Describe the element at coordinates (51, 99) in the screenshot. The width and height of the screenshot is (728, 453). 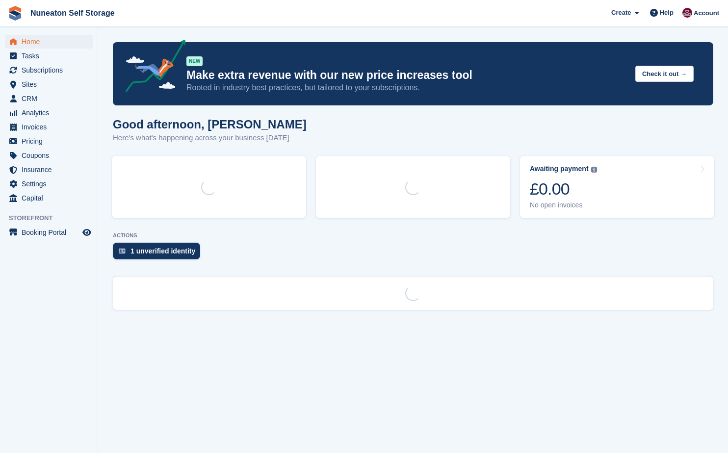
I see `span: CRM` at that location.